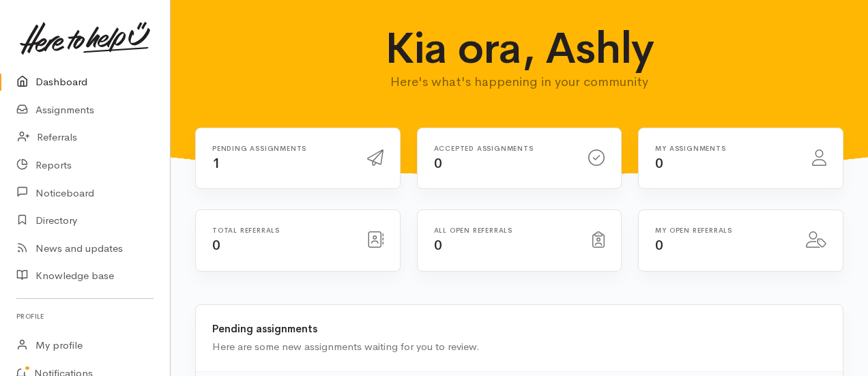 The width and height of the screenshot is (868, 376). Describe the element at coordinates (216, 163) in the screenshot. I see `span: 1` at that location.